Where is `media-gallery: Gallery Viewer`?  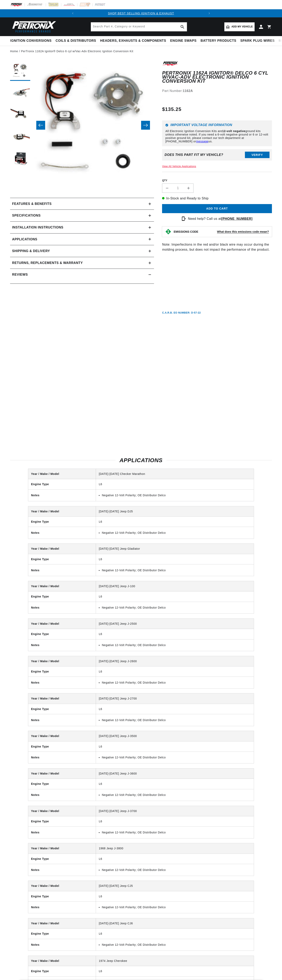
media-gallery: Gallery Viewer is located at coordinates (82, 125).